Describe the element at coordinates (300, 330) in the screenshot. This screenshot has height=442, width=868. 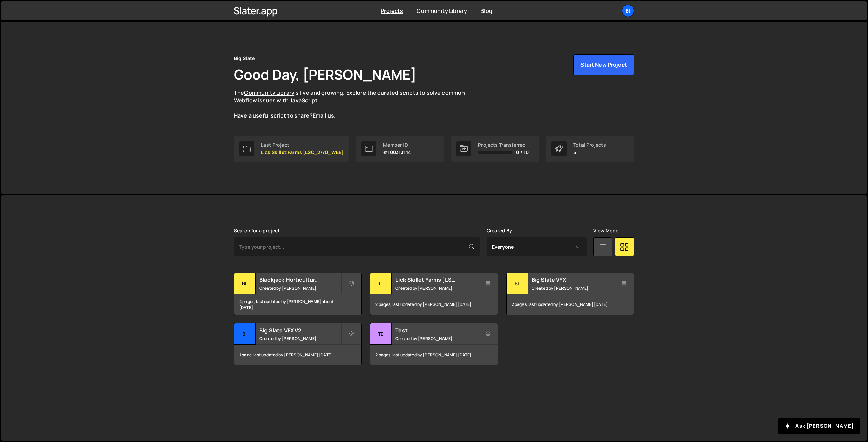
I see `h2: Big Slate VFX V2` at that location.